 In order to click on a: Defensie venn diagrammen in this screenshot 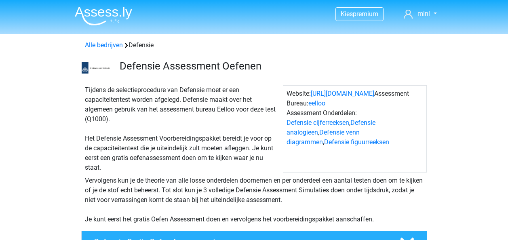, I will do `click(323, 137)`.